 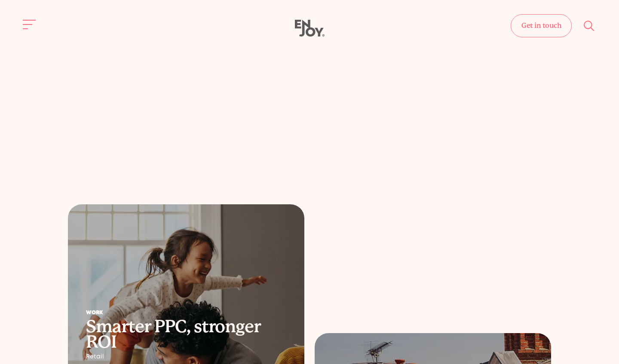 I want to click on a: Get in touch, so click(x=541, y=26).